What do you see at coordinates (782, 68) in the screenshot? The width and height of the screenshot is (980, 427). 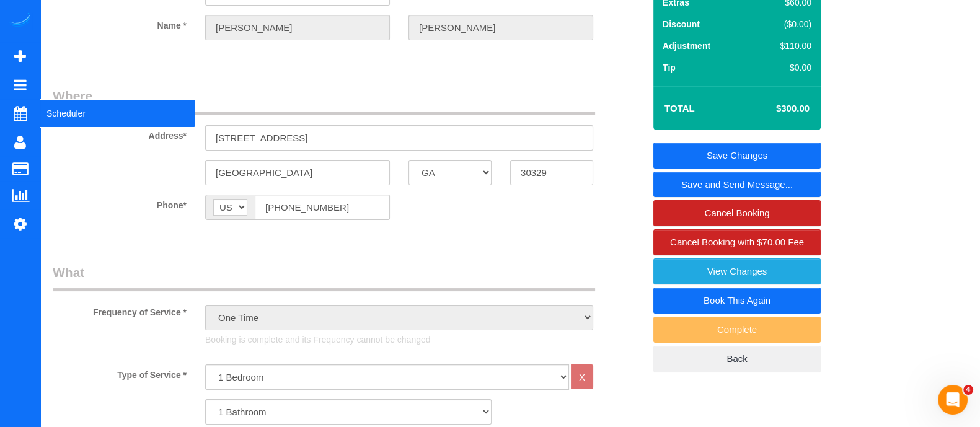 I see `div: $0.00` at bounding box center [782, 68].